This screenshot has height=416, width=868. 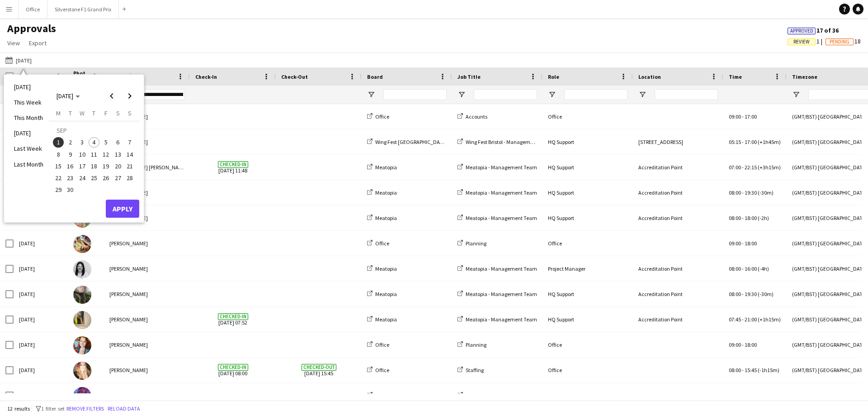 What do you see at coordinates (750, 268) in the screenshot?
I see `span: 16:00` at bounding box center [750, 268].